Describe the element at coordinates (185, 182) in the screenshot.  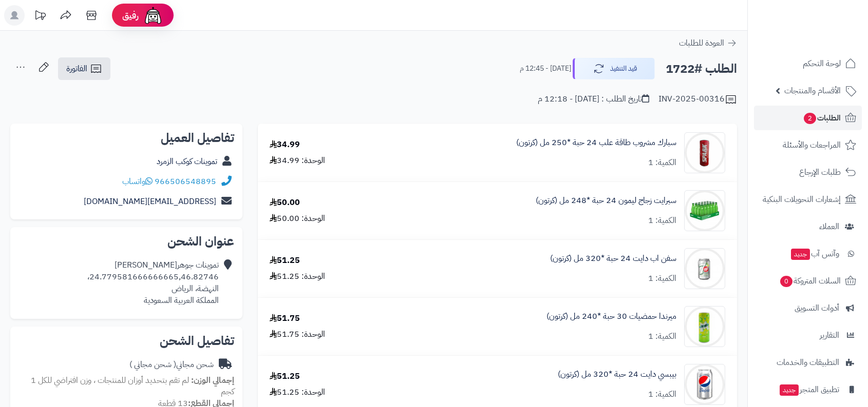
I see `a: 966506548895` at that location.